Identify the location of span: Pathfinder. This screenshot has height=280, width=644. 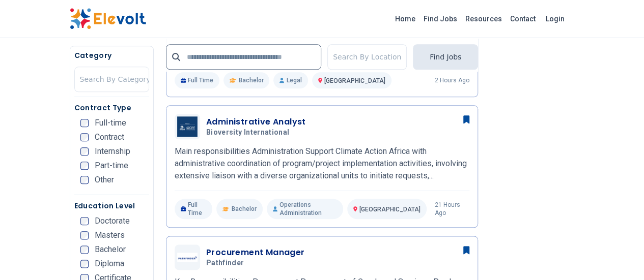
(225, 264).